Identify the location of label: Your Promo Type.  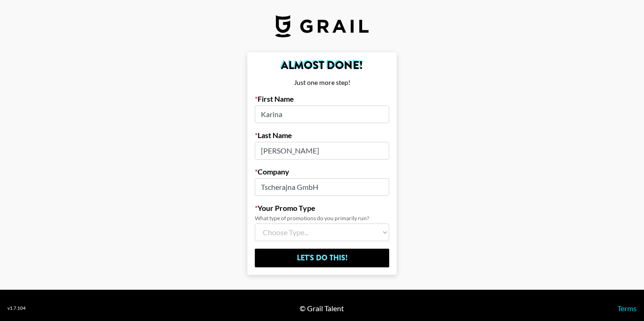
(322, 208).